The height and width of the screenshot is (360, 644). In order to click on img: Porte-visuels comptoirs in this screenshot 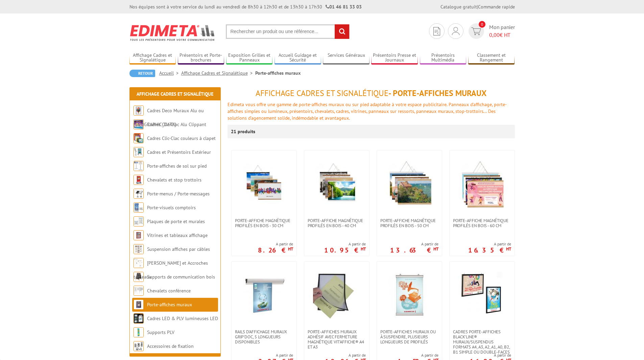, I will do `click(138, 207)`.